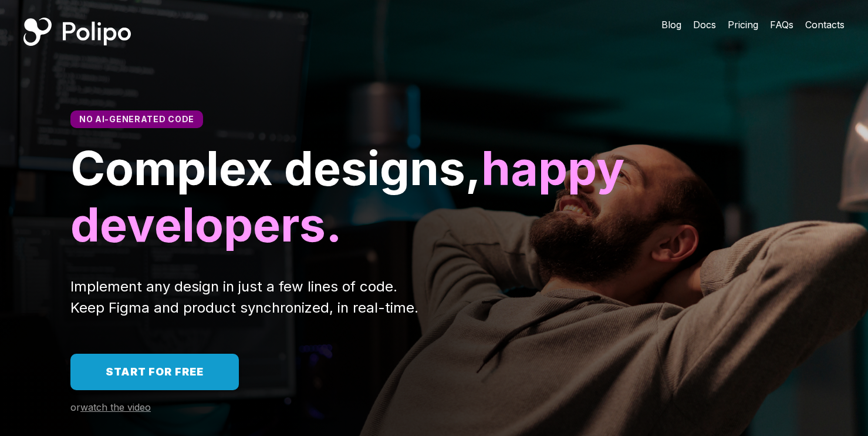  Describe the element at coordinates (825, 25) in the screenshot. I see `span: Contacts` at that location.